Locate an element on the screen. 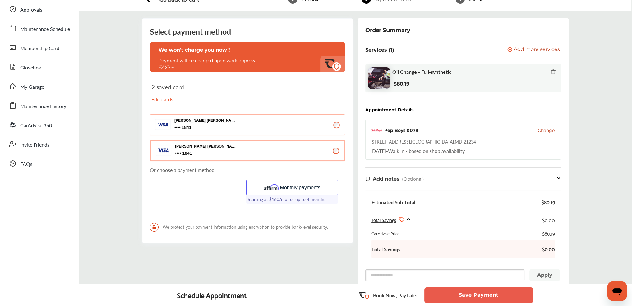  a: FAQs is located at coordinates (39, 163).